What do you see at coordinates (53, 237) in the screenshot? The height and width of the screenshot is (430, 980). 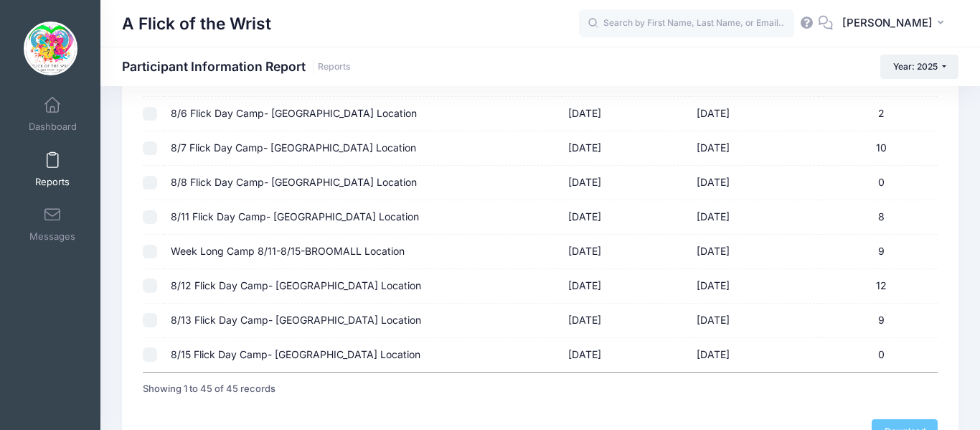 I see `span: Messages` at bounding box center [53, 237].